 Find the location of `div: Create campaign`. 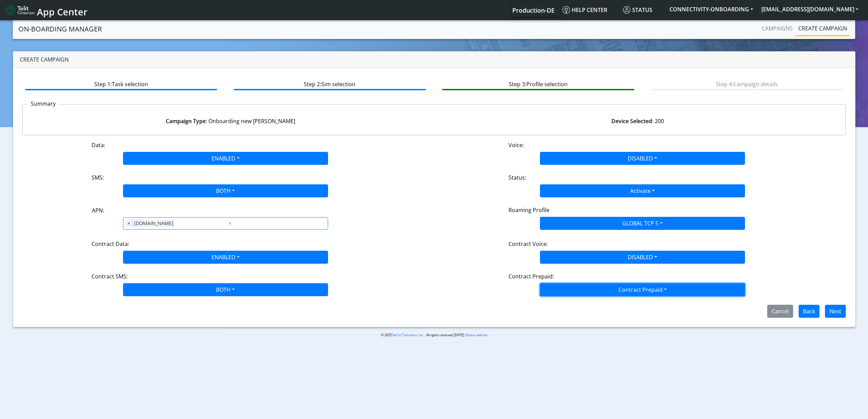

div: Create campaign is located at coordinates (434, 59).